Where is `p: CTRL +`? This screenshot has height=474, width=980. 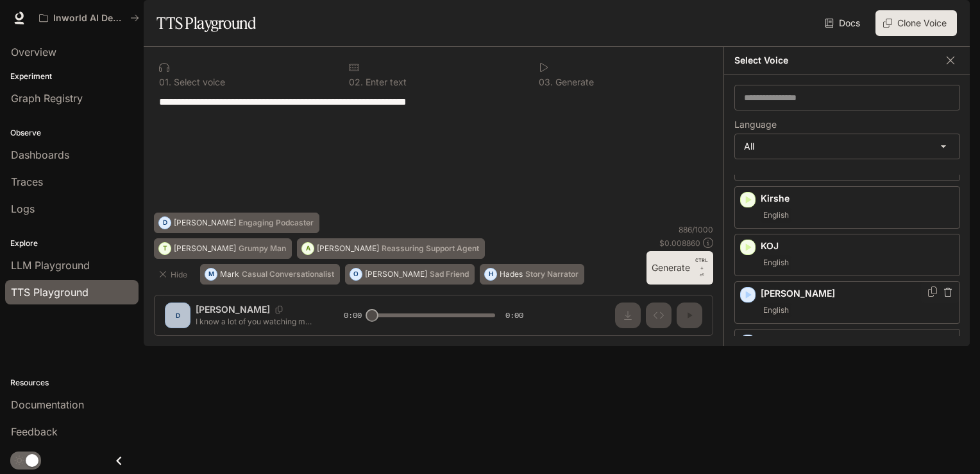 p: CTRL + is located at coordinates (702, 264).